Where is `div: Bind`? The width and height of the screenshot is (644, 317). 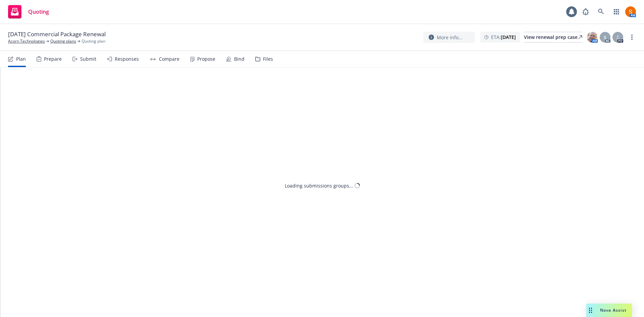
div: Bind is located at coordinates (239, 59).